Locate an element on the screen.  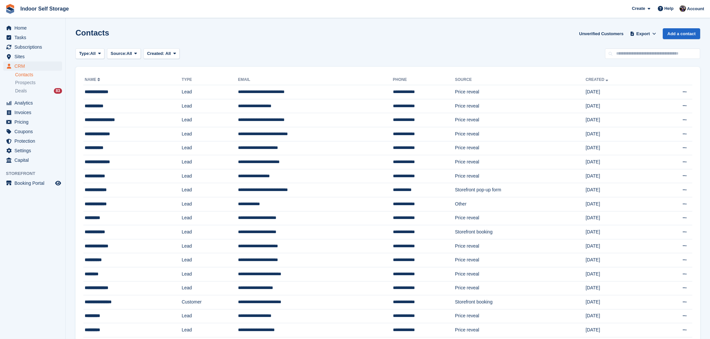
a: Name is located at coordinates (93, 79).